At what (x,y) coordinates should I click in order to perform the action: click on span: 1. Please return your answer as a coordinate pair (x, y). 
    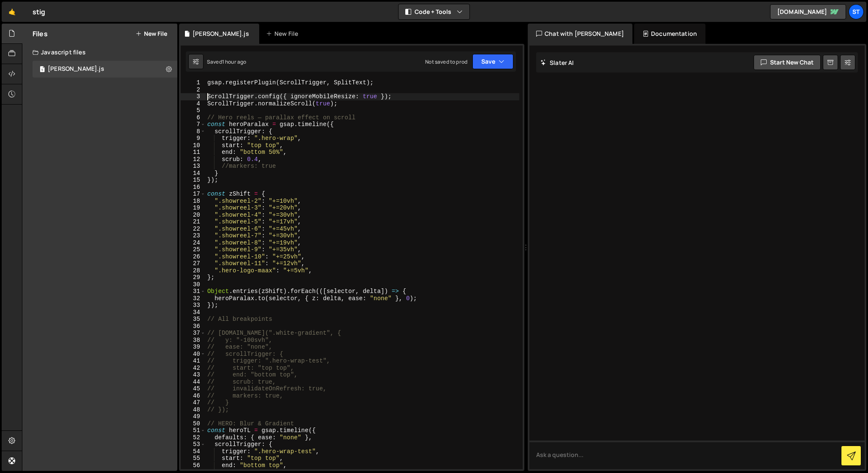
    Looking at the image, I should click on (42, 70).